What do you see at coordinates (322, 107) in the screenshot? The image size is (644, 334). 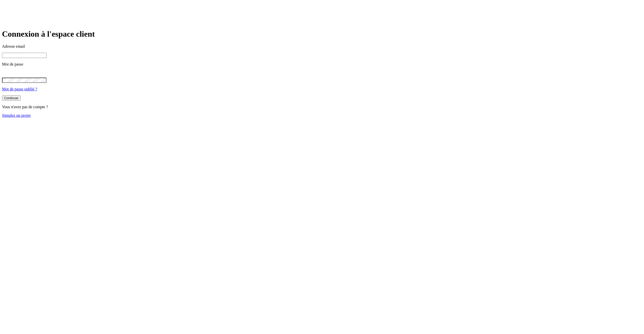 I see `p: Vous n'avez pas de compte ?` at bounding box center [322, 107].